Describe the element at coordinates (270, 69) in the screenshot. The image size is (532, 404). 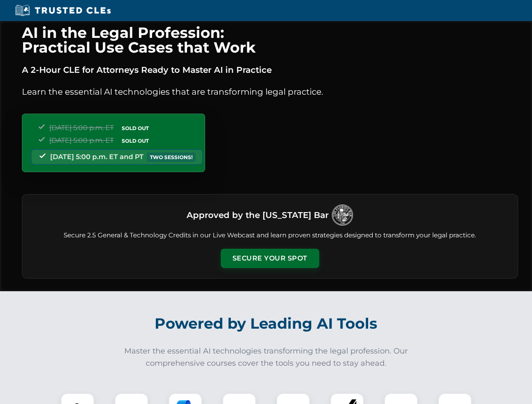
I see `p: A 2-Hour CLE for Attorneys Ready to Master AI in Practice` at that location.